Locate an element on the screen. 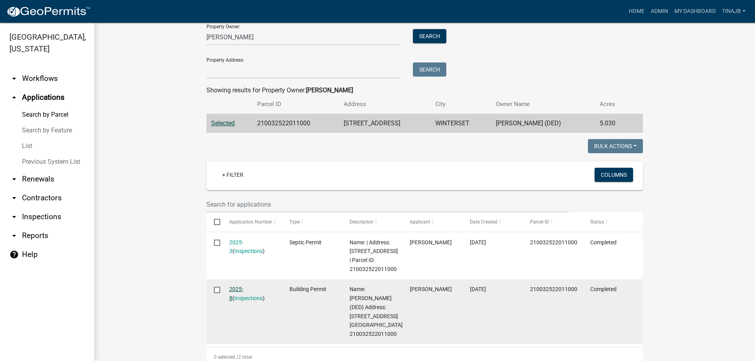 This screenshot has height=361, width=755. a: 2025-3 is located at coordinates (236, 247).